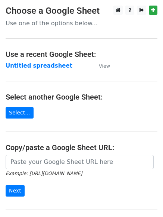 This screenshot has width=163, height=217. I want to click on div: Chat Widget, so click(144, 199).